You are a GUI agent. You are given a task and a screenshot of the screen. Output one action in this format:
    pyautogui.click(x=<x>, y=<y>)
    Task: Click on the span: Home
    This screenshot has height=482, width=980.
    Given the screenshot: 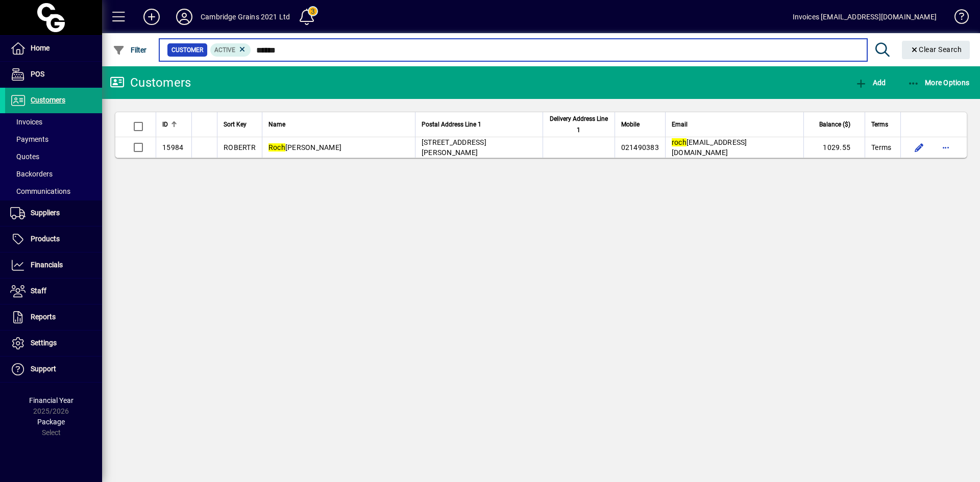 What is the action you would take?
    pyautogui.click(x=40, y=48)
    